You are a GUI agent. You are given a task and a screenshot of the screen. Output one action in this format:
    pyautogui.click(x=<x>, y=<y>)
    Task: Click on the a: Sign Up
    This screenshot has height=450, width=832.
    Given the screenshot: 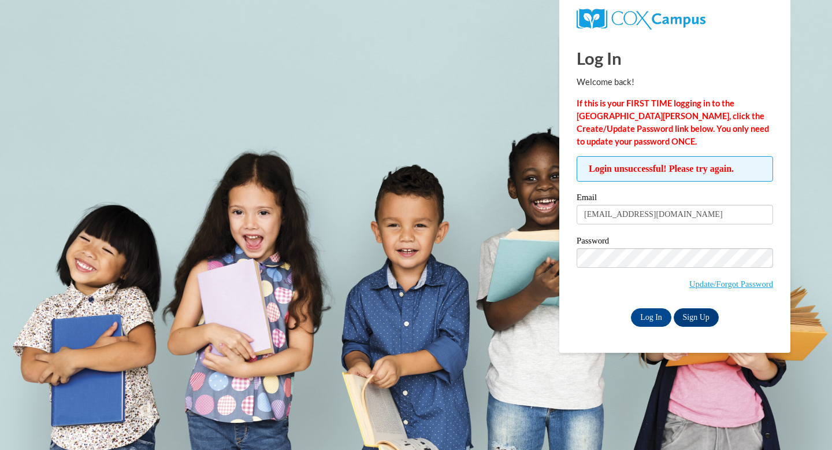 What is the action you would take?
    pyautogui.click(x=697, y=317)
    